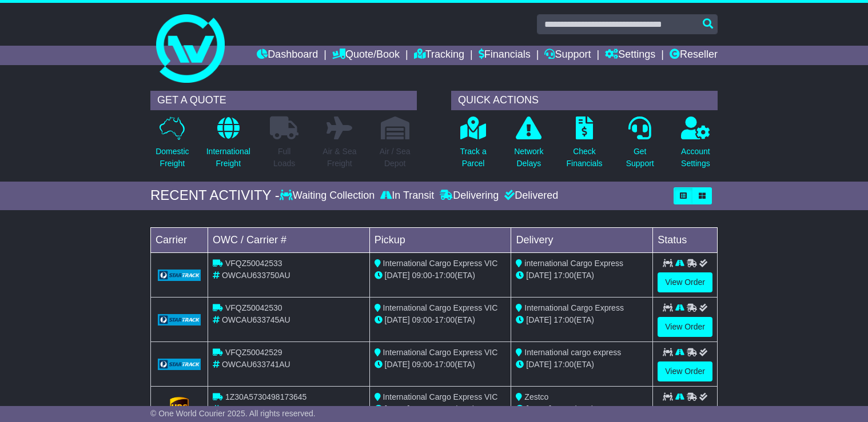  Describe the element at coordinates (287, 56) in the screenshot. I see `a: Dashboard` at that location.